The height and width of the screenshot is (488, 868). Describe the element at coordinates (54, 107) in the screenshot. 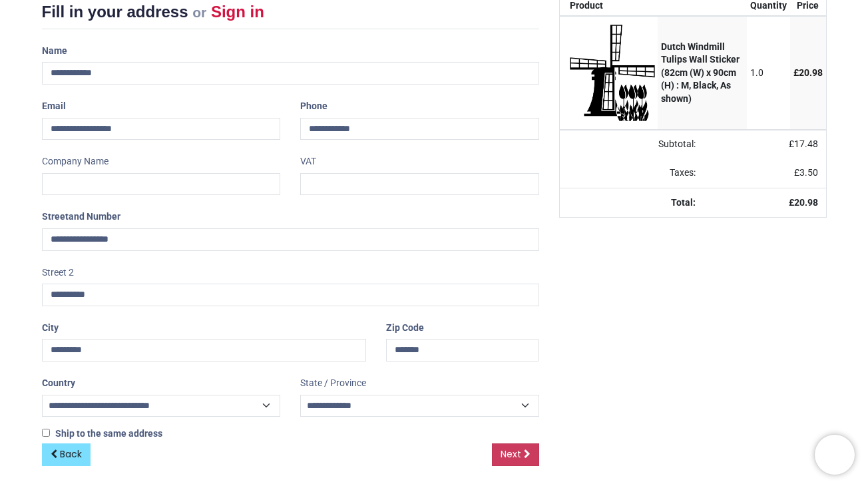

I see `label: Email` at that location.